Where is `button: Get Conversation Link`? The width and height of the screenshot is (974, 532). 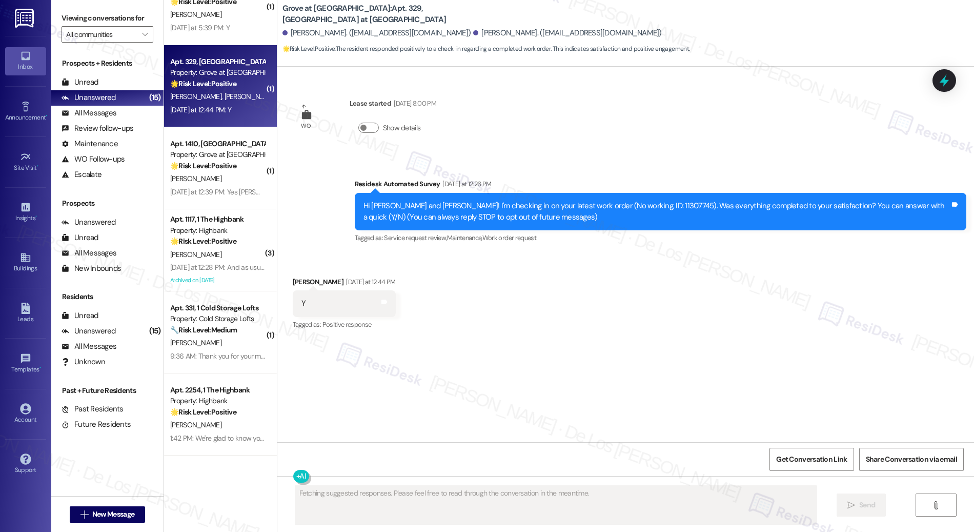
button: Get Conversation Link is located at coordinates (811, 459).